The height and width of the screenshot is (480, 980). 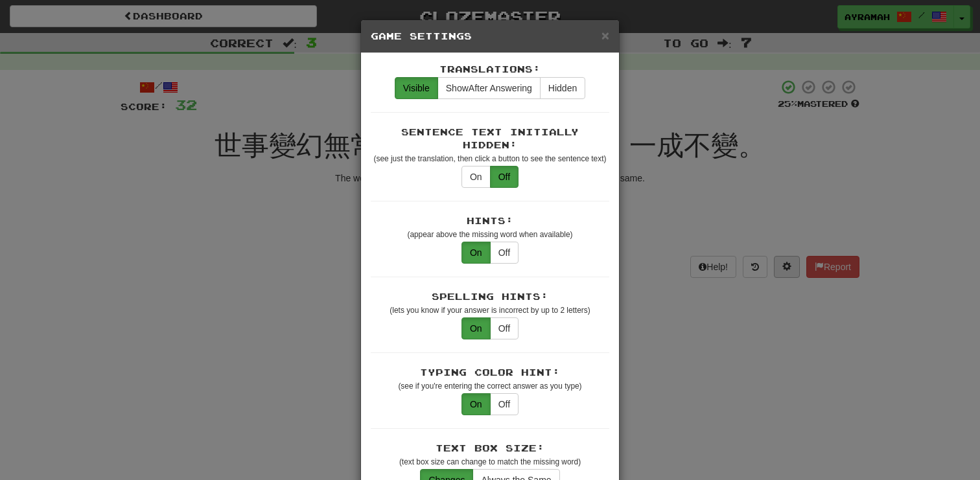 I want to click on div: Text Box Size:, so click(x=490, y=448).